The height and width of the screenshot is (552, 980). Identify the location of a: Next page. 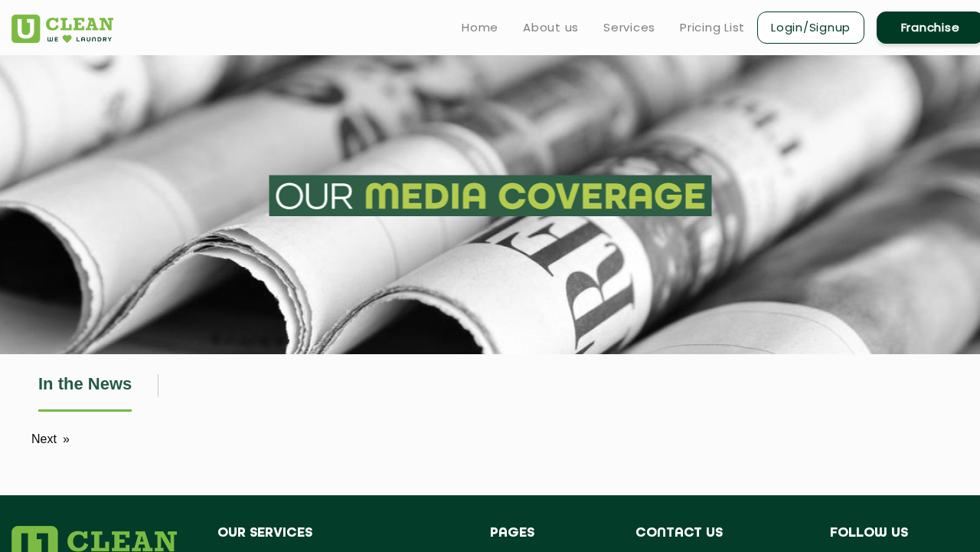
(51, 439).